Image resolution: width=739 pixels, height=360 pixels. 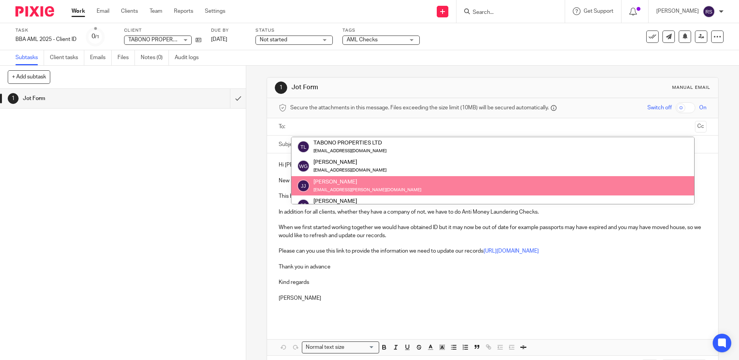 What do you see at coordinates (215, 11) in the screenshot?
I see `a: Settings` at bounding box center [215, 11].